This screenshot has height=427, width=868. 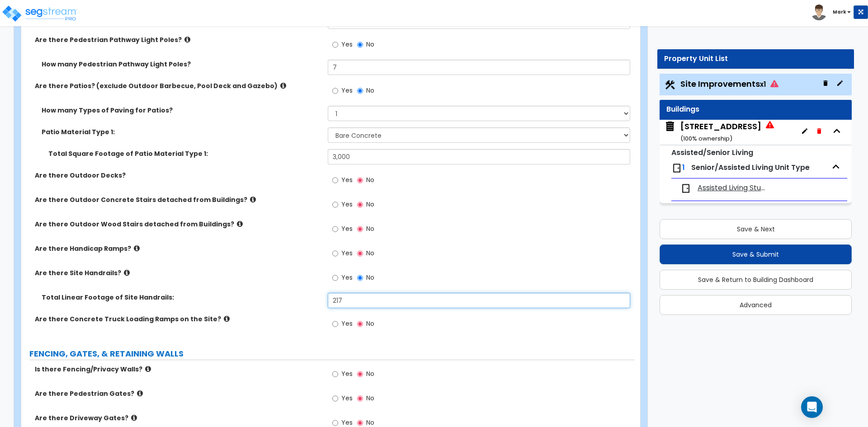 What do you see at coordinates (178, 176) in the screenshot?
I see `label: Are there Outdoor Decks?` at bounding box center [178, 176].